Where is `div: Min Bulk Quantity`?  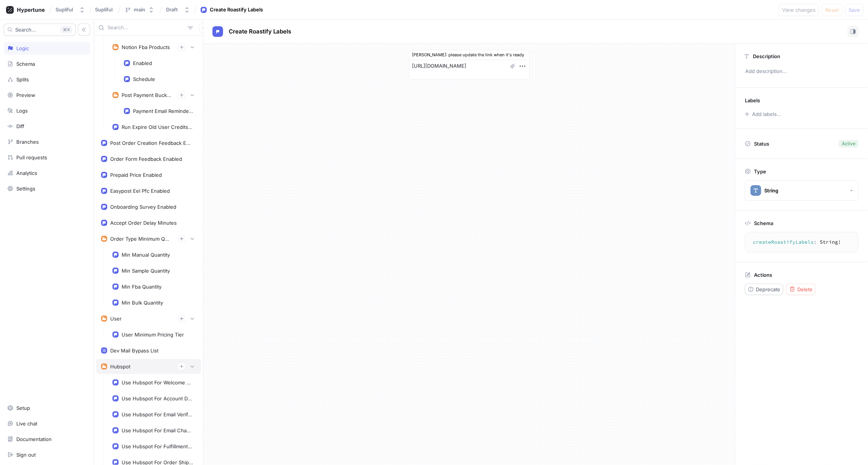 div: Min Bulk Quantity is located at coordinates (142, 303).